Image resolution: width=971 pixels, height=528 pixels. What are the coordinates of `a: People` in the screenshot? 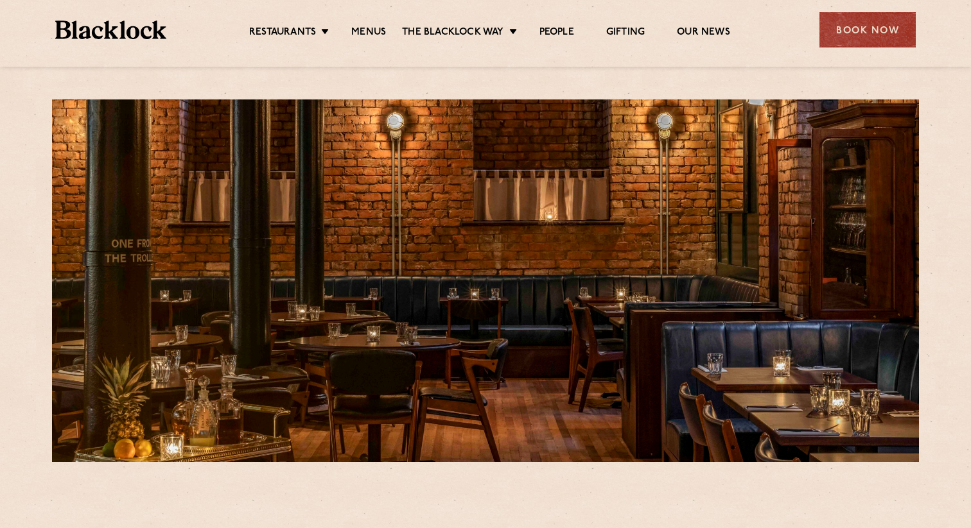 It's located at (557, 33).